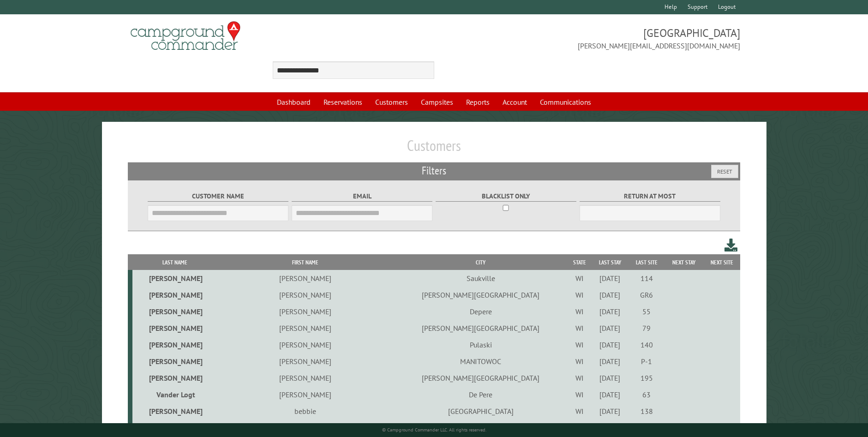 The height and width of the screenshot is (437, 868). What do you see at coordinates (646, 328) in the screenshot?
I see `td: 79` at bounding box center [646, 328].